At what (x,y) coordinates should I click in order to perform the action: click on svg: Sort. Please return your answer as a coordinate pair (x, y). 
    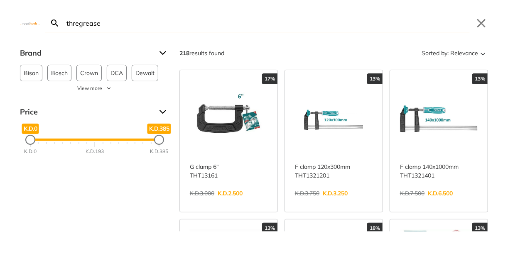
    Looking at the image, I should click on (483, 53).